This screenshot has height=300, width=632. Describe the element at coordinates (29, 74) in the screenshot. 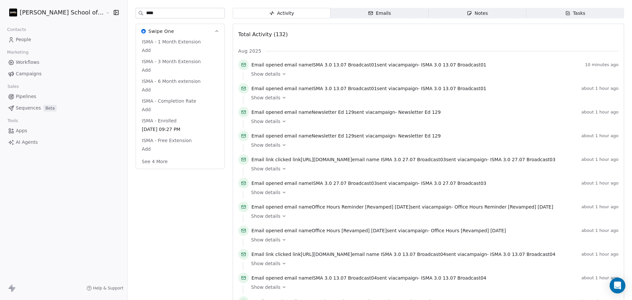

I see `span: Campaigns` at that location.